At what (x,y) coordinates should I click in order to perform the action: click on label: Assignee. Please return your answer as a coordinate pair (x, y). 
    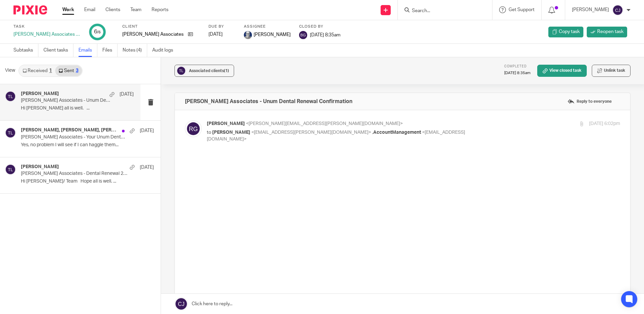
    Looking at the image, I should click on (267, 26).